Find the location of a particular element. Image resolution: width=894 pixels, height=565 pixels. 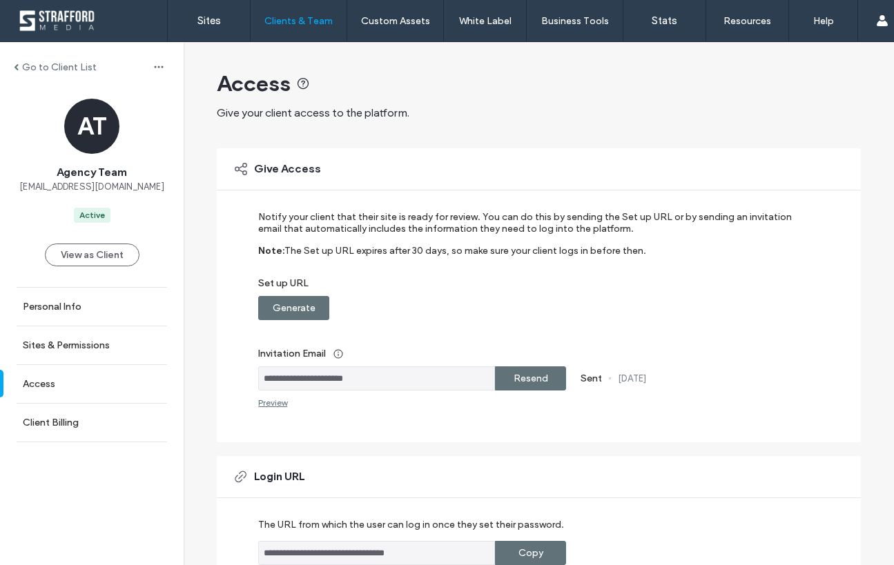

label: Generate is located at coordinates (294, 308).